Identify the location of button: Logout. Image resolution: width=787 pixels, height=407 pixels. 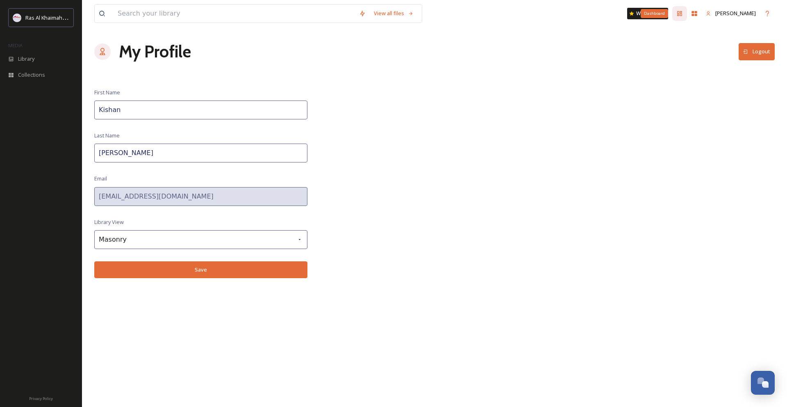
(757, 51).